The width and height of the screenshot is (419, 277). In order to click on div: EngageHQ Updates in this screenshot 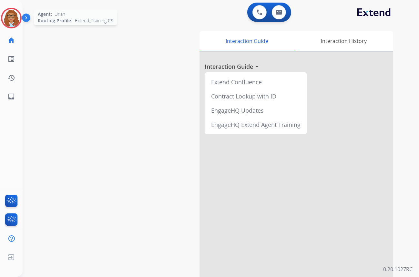, I will do `click(256, 110)`.